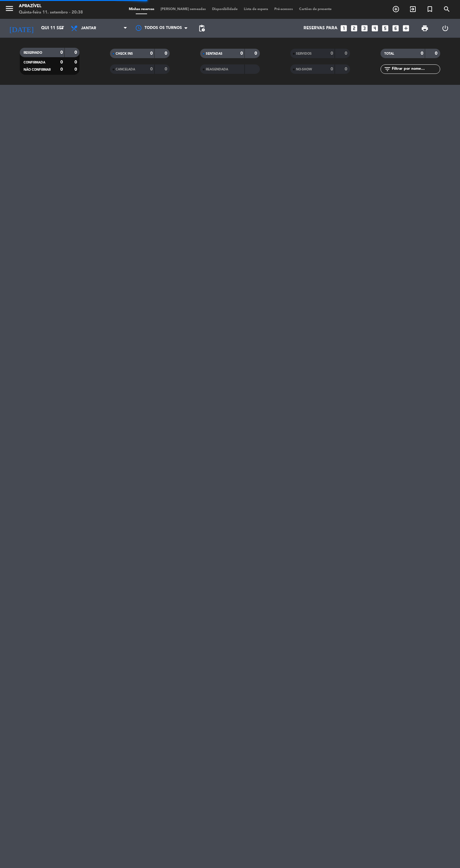 The height and width of the screenshot is (868, 460). I want to click on span: RESERVADO, so click(32, 53).